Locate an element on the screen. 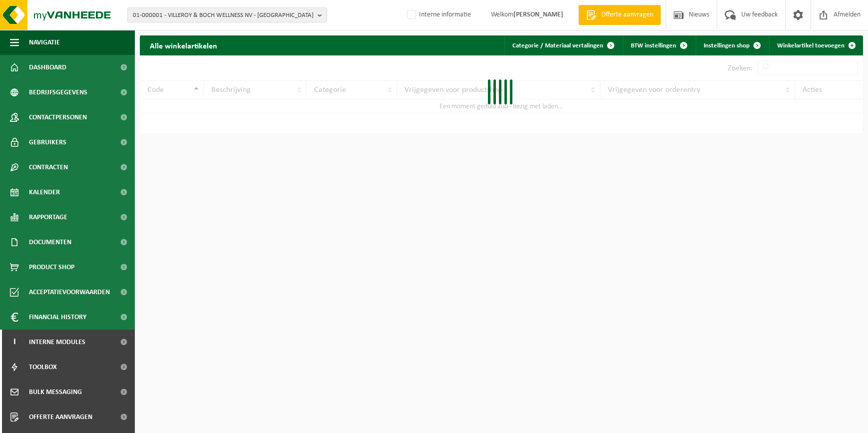 This screenshot has width=868, height=433. span: Rapportage is located at coordinates (48, 218).